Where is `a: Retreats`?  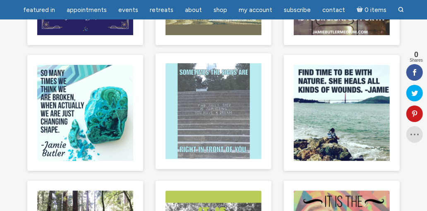
a: Retreats is located at coordinates (162, 10).